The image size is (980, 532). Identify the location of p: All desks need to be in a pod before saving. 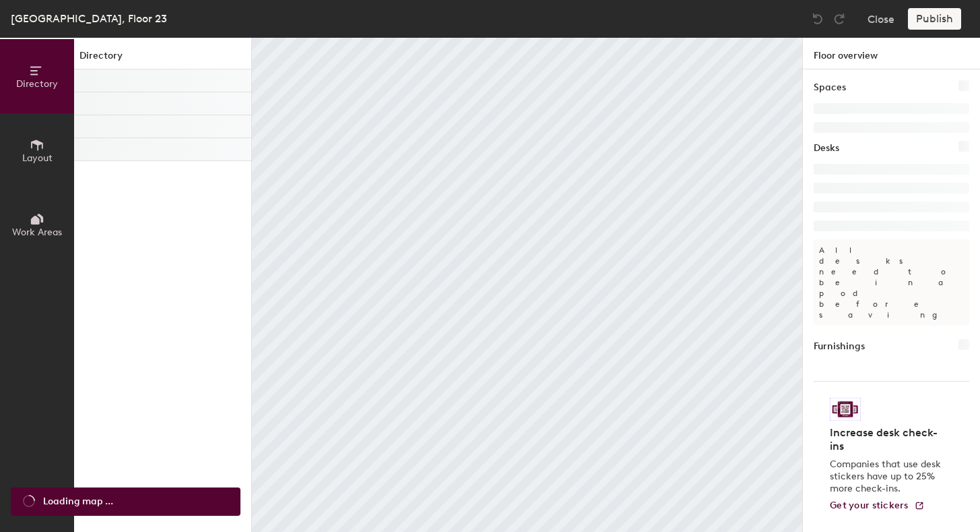
(891, 283).